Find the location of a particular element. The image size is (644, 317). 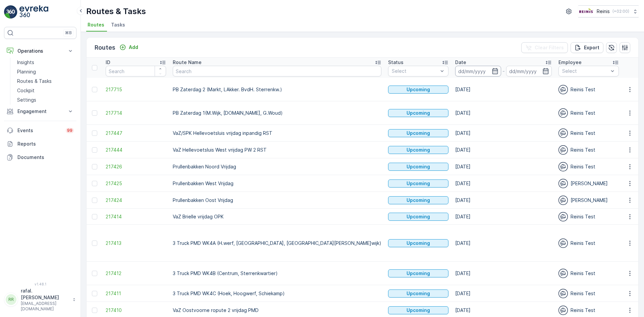

a: Documents is located at coordinates (40, 157).